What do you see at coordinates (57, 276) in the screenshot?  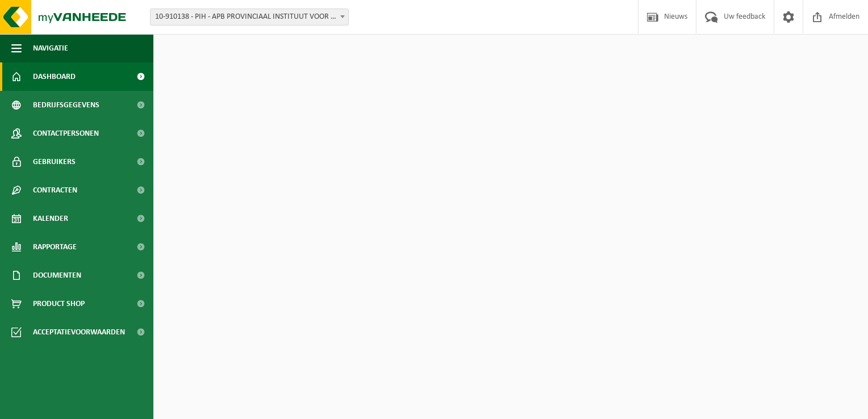 I see `span: Documenten` at bounding box center [57, 276].